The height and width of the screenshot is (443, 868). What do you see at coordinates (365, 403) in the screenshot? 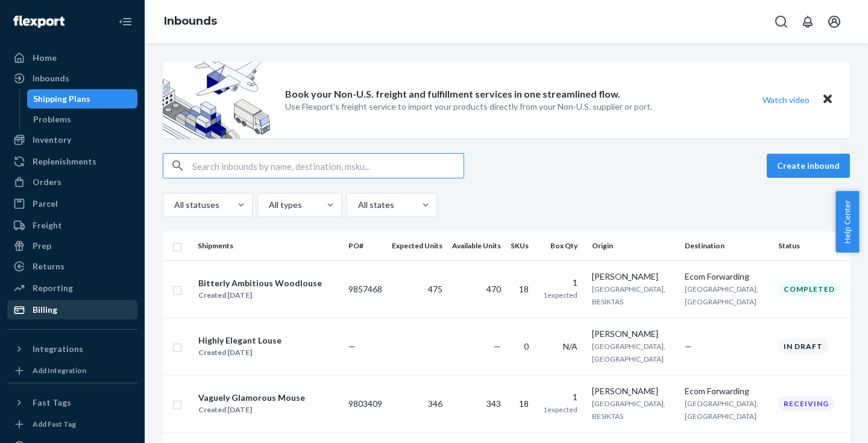
I see `td: 9803409` at bounding box center [365, 403].